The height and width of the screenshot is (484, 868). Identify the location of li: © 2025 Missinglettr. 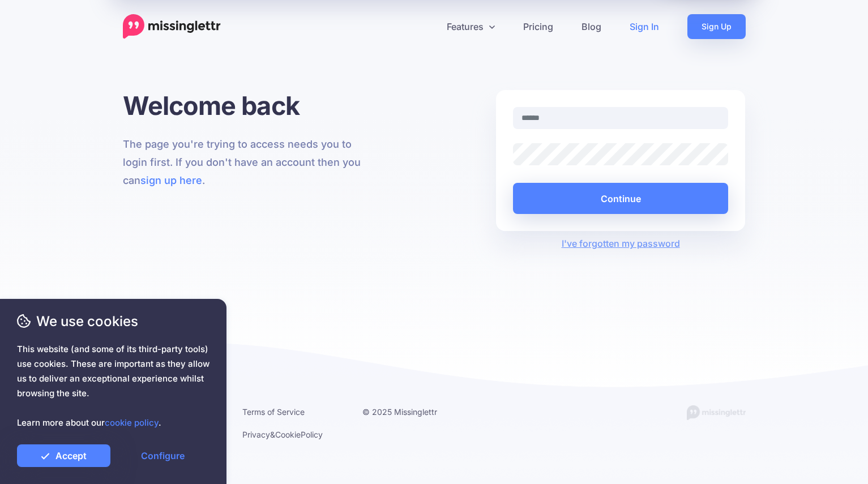
(414, 412).